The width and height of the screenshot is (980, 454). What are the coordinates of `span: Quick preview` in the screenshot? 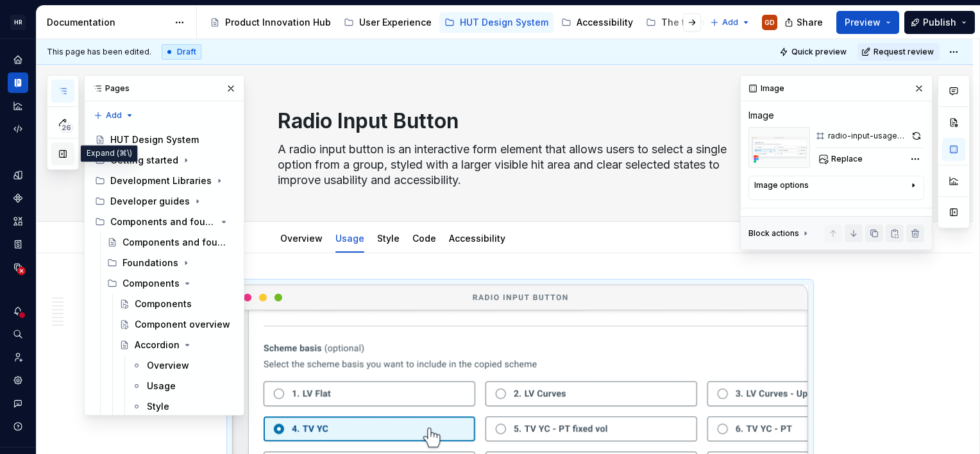 It's located at (819, 52).